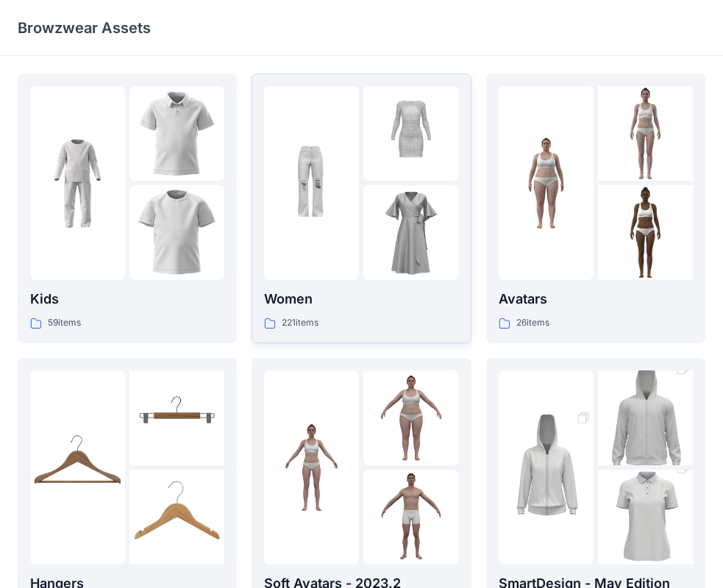 Image resolution: width=723 pixels, height=588 pixels. Describe the element at coordinates (128, 299) in the screenshot. I see `p: Kids` at that location.